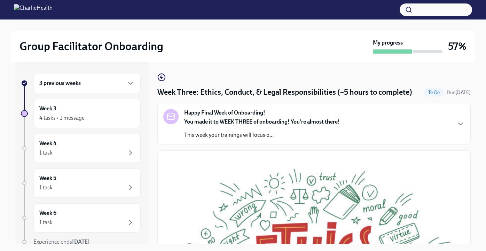 This screenshot has height=251, width=486. I want to click on strong: Happy Final Week of Onboarding!, so click(224, 113).